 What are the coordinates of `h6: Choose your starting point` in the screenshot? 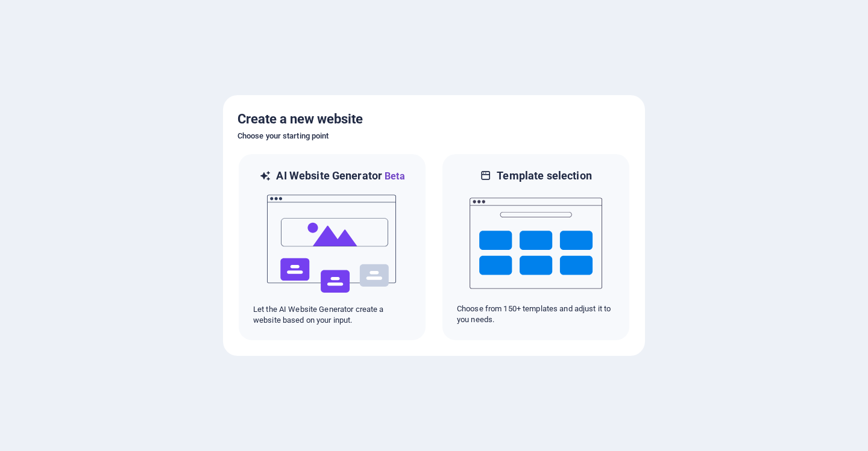 It's located at (434, 136).